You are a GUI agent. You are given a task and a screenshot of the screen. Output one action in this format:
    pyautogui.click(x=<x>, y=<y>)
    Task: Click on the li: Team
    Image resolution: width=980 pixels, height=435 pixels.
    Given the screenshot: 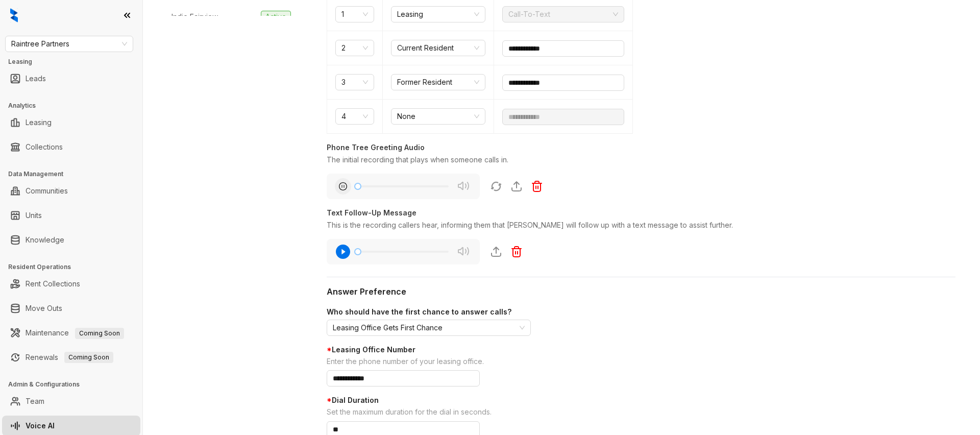 What is the action you would take?
    pyautogui.click(x=71, y=401)
    